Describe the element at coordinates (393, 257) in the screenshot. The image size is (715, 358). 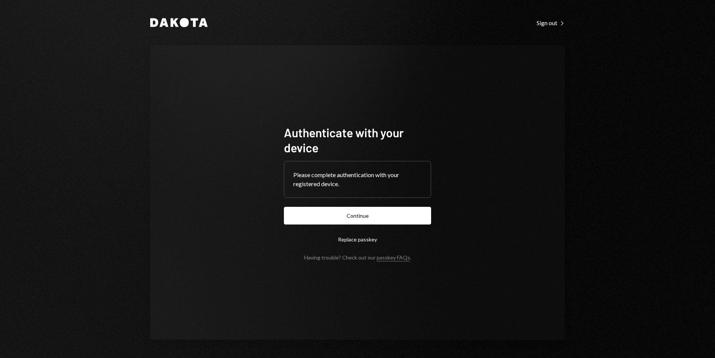
I see `a: passkey FAQs` at that location.